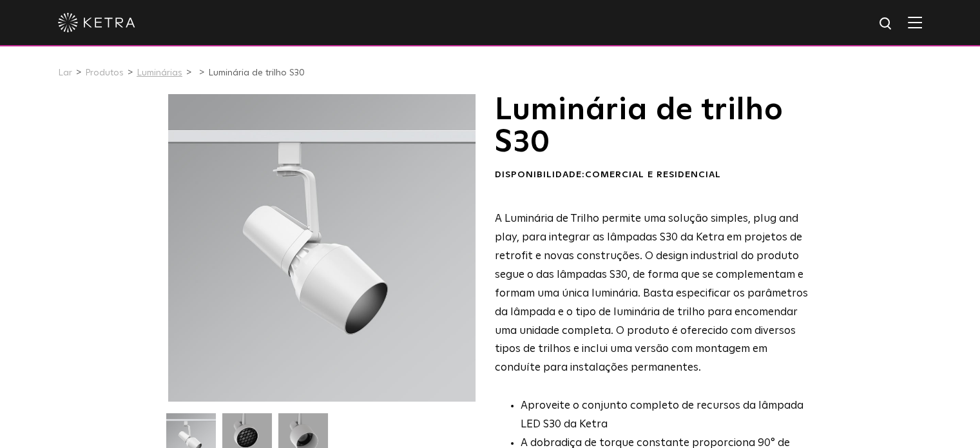 Image resolution: width=980 pixels, height=448 pixels. I want to click on font: Aproveite o conjunto completo de recursos da lâmpada LED S30 da Ketra, so click(661, 415).